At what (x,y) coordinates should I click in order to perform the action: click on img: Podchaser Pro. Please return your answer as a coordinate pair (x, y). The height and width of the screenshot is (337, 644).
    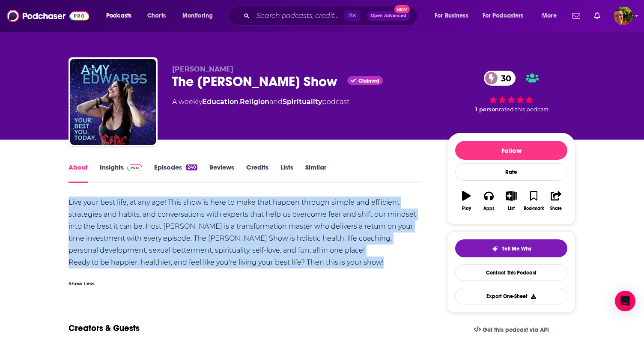
    Looking at the image, I should click on (135, 168).